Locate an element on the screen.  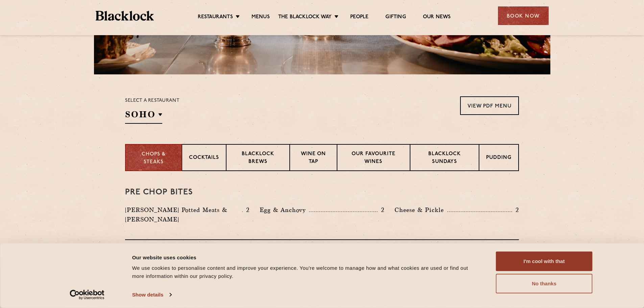
a: The Blacklock Way is located at coordinates (305, 17).